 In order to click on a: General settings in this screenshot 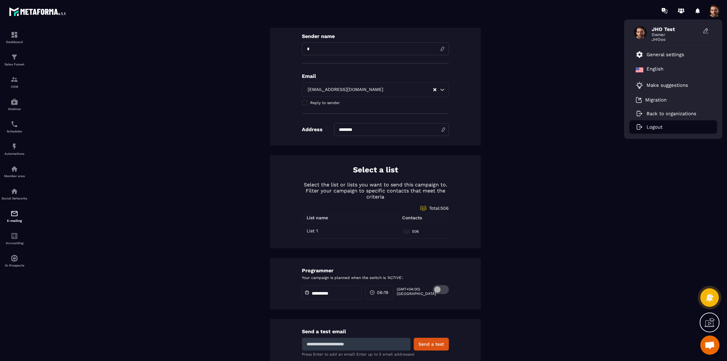, I will do `click(660, 55)`.